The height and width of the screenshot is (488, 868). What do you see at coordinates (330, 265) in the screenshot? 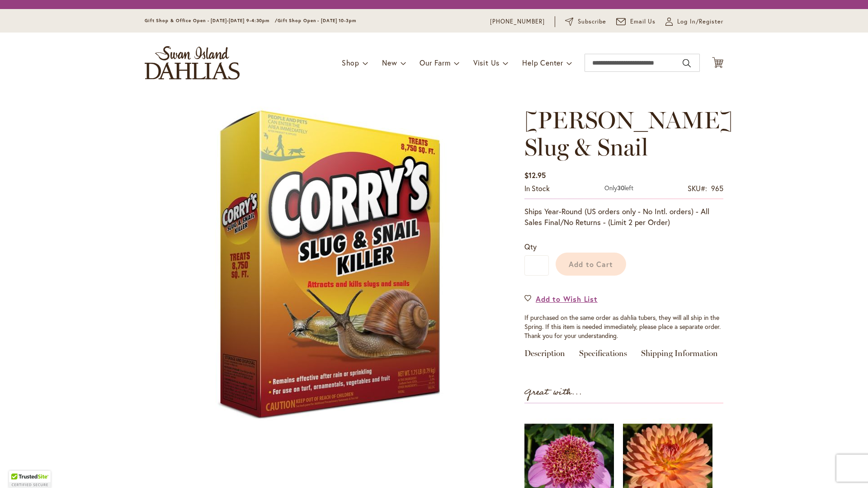
I see `img: main product photo` at bounding box center [330, 265].